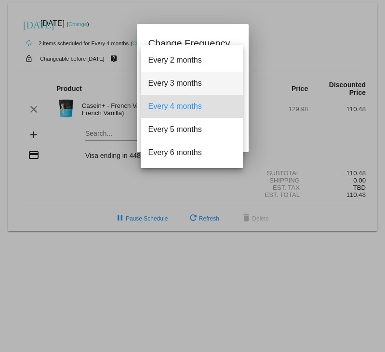 The height and width of the screenshot is (352, 385). What do you see at coordinates (192, 107) in the screenshot?
I see `span: Every 4 months` at bounding box center [192, 107].